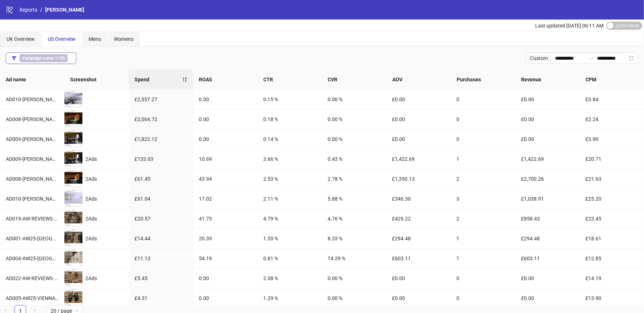 This screenshot has width=644, height=313. What do you see at coordinates (612, 199) in the screenshot?
I see `div: £25.20` at bounding box center [612, 199].